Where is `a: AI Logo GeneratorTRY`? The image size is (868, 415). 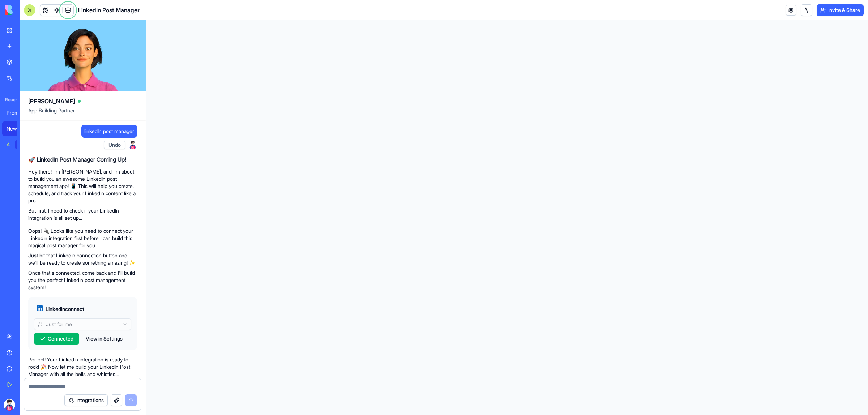 a: AI Logo GeneratorTRY is located at coordinates (16, 145).